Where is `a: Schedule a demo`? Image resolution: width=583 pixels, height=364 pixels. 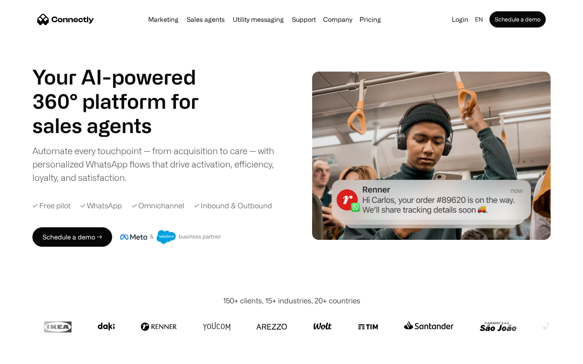 a: Schedule a demo is located at coordinates (517, 19).